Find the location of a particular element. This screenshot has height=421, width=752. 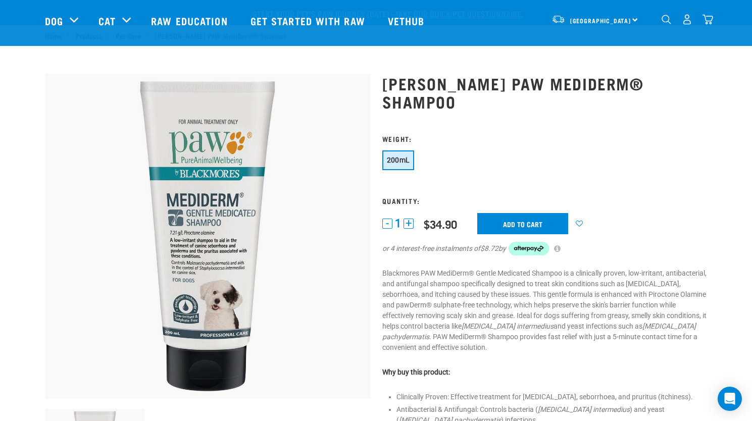

img: user.png is located at coordinates (687, 19).